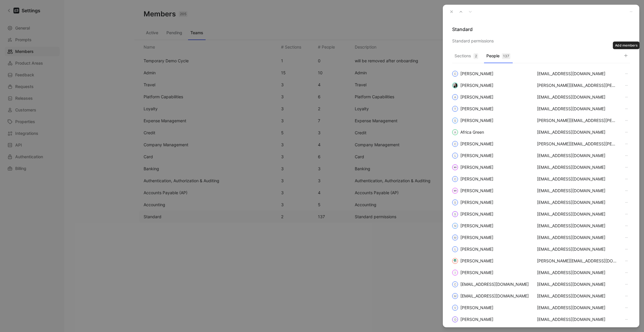 This screenshot has width=644, height=332. I want to click on svg: Micaela, so click(455, 238).